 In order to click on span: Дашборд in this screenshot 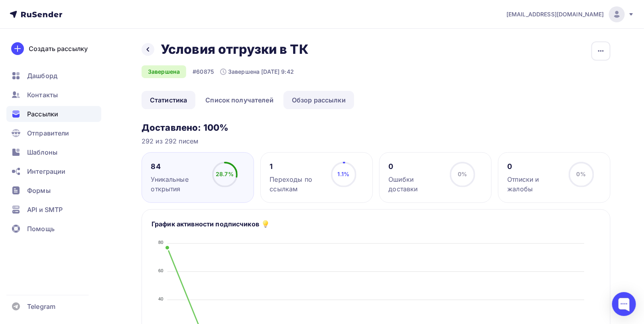, I will do `click(42, 76)`.